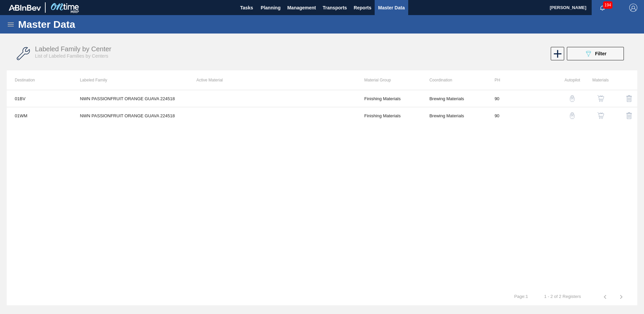  Describe the element at coordinates (594, 80) in the screenshot. I see `th: Materials` at that location.